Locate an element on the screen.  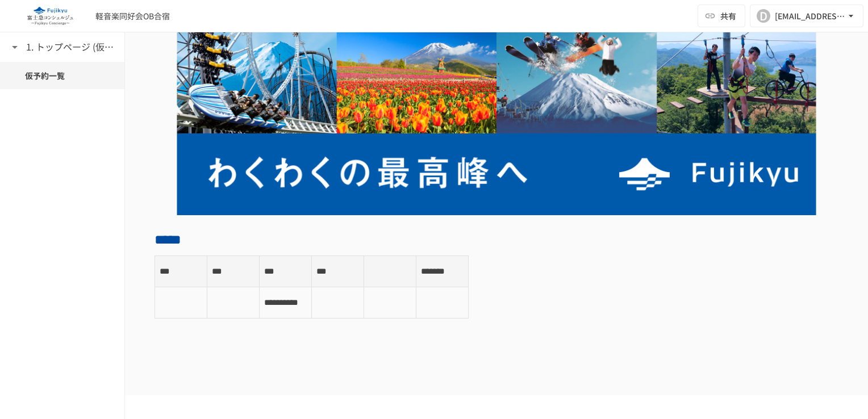
h6: 1. トップページ (仮予約一覧) is located at coordinates (71, 47).